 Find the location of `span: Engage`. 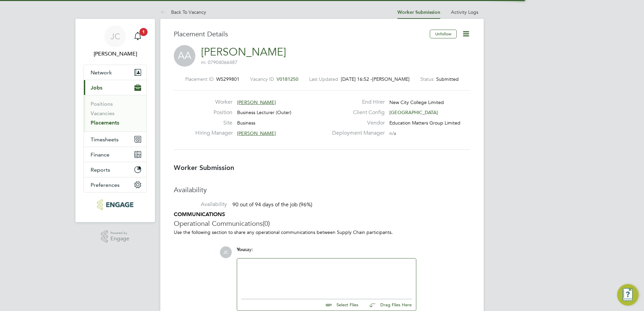

span: Engage is located at coordinates (120, 239).